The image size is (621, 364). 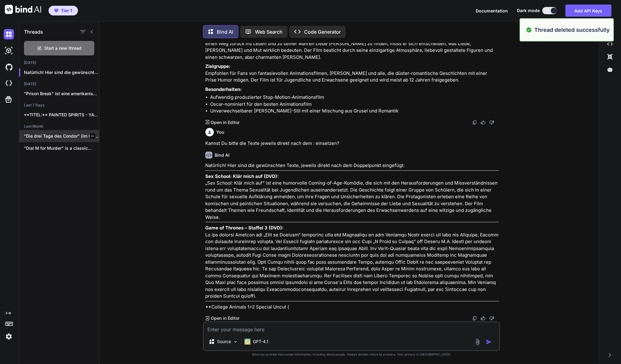 What do you see at coordinates (66, 11) in the screenshot?
I see `span: Tier 1` at bounding box center [66, 11].